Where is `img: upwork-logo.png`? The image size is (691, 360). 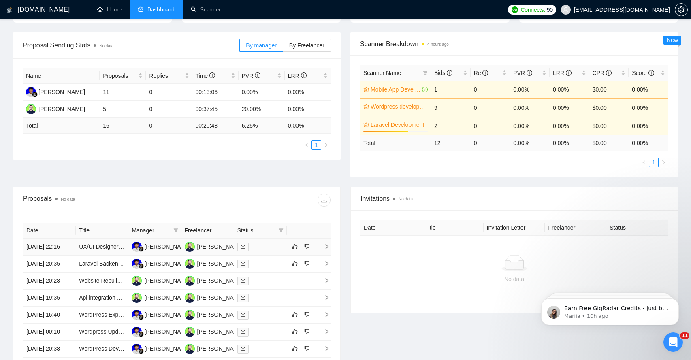
img: upwork-logo.png is located at coordinates (515, 10).